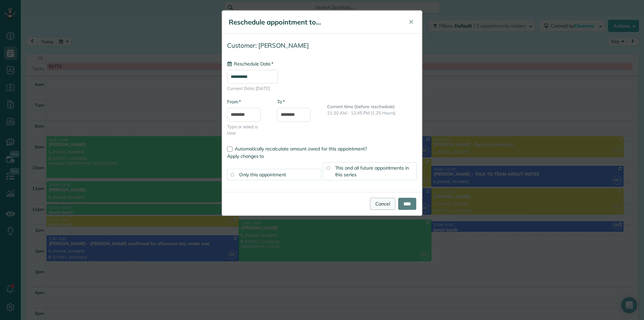 The height and width of the screenshot is (320, 644). What do you see at coordinates (372, 113) in the screenshot?
I see `p: 11:30 AM - 12:45 PM (1.25 Hours)` at bounding box center [372, 113].